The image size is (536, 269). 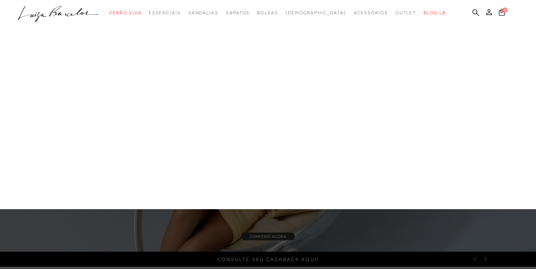 What do you see at coordinates (237, 13) in the screenshot?
I see `span: Sapatos` at bounding box center [237, 13].